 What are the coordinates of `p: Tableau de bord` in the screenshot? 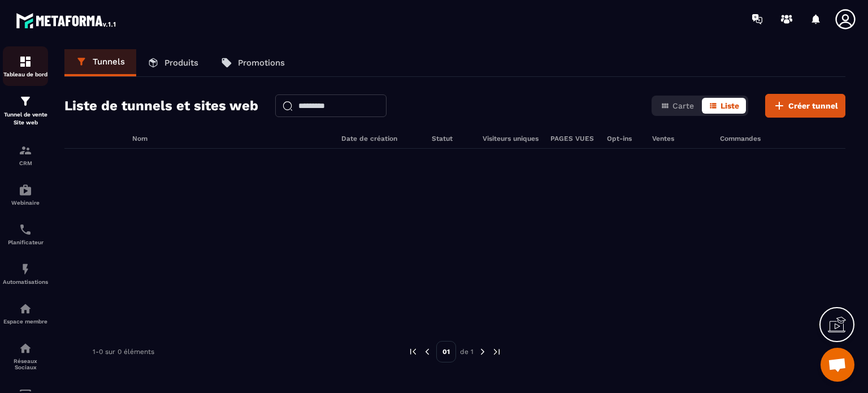 It's located at (26, 74).